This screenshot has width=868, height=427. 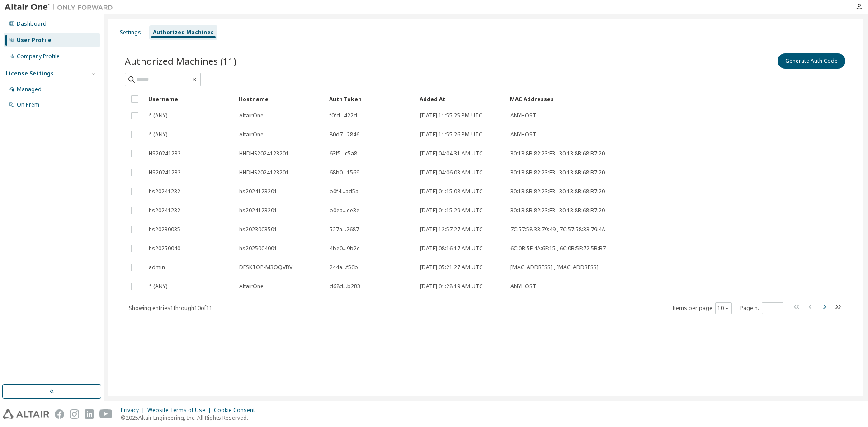 What do you see at coordinates (190, 417) in the screenshot?
I see `p: © 2025 Altair Engineering, Inc. All Rights Reserved.` at bounding box center [190, 417].